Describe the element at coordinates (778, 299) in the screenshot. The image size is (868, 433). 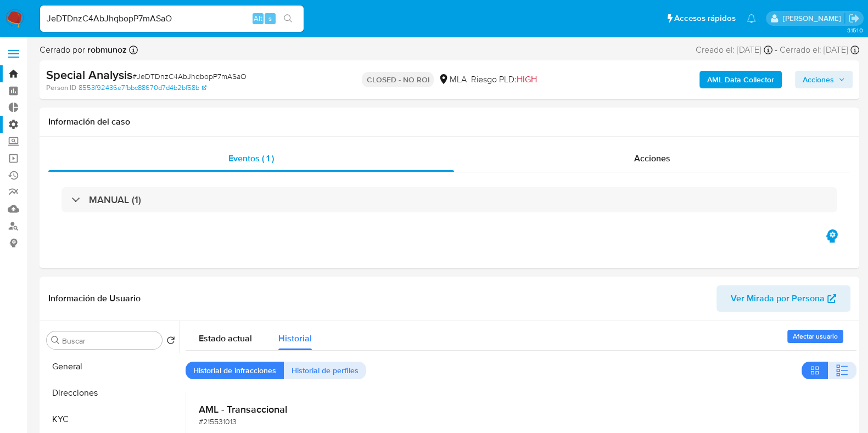
I see `span: Ver Mirada por Persona` at that location.